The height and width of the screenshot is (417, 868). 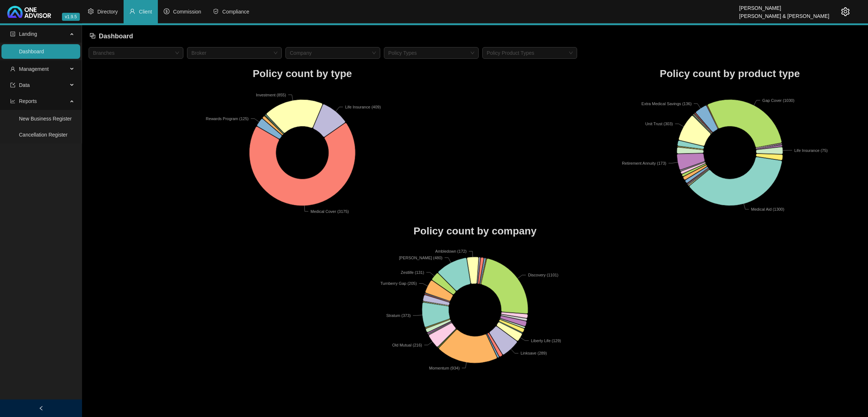 I want to click on text: Old Mutual (216), so click(x=407, y=345).